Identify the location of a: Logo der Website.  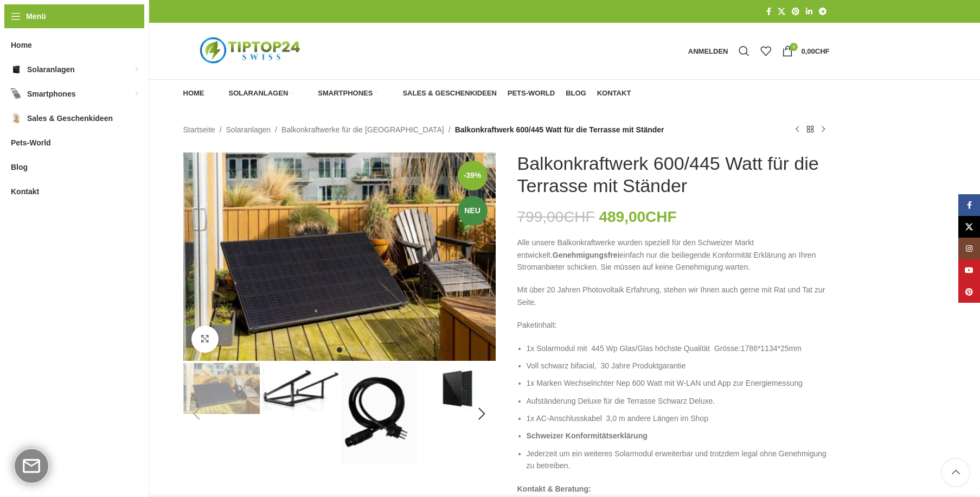
(251, 50).